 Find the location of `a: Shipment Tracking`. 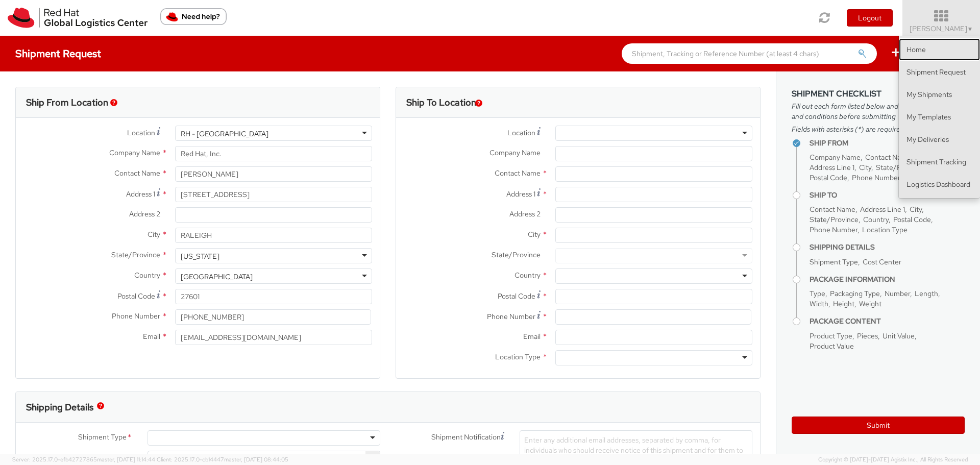

a: Shipment Tracking is located at coordinates (939, 162).